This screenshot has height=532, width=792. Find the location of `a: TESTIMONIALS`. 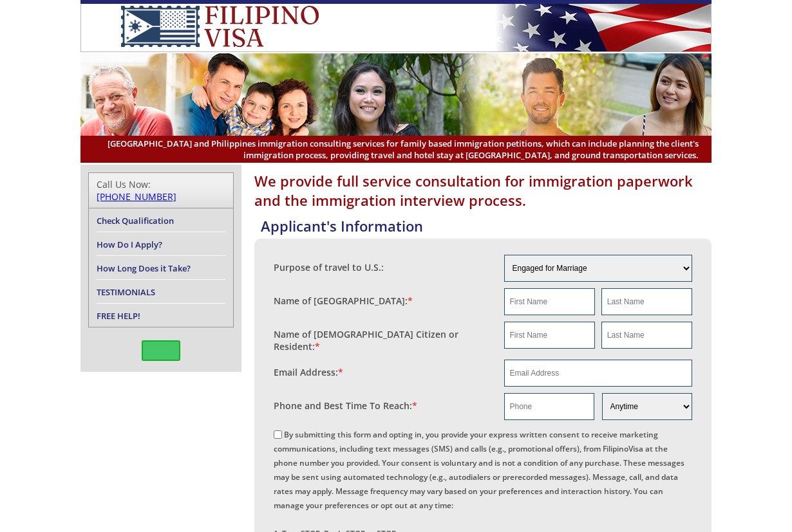

a: TESTIMONIALS is located at coordinates (126, 292).